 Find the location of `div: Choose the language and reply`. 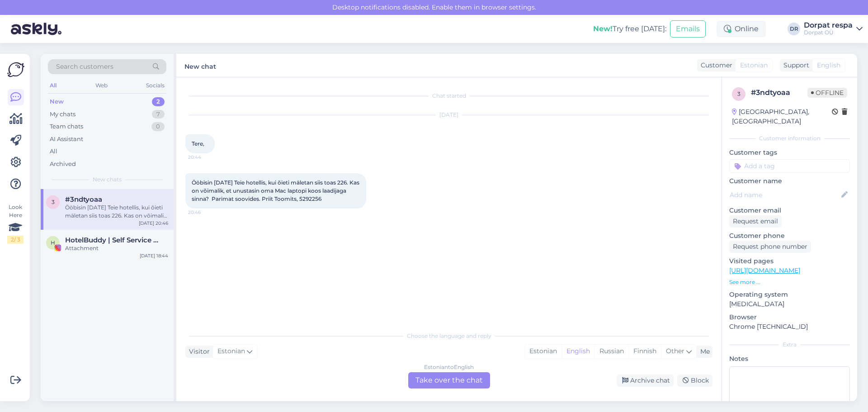

div: Choose the language and reply is located at coordinates (449, 336).